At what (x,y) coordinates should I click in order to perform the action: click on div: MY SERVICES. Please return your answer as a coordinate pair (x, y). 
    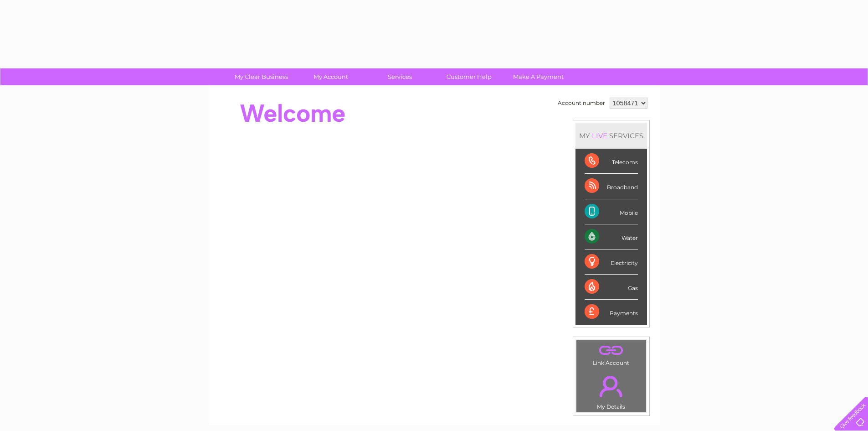
    Looking at the image, I should click on (611, 135).